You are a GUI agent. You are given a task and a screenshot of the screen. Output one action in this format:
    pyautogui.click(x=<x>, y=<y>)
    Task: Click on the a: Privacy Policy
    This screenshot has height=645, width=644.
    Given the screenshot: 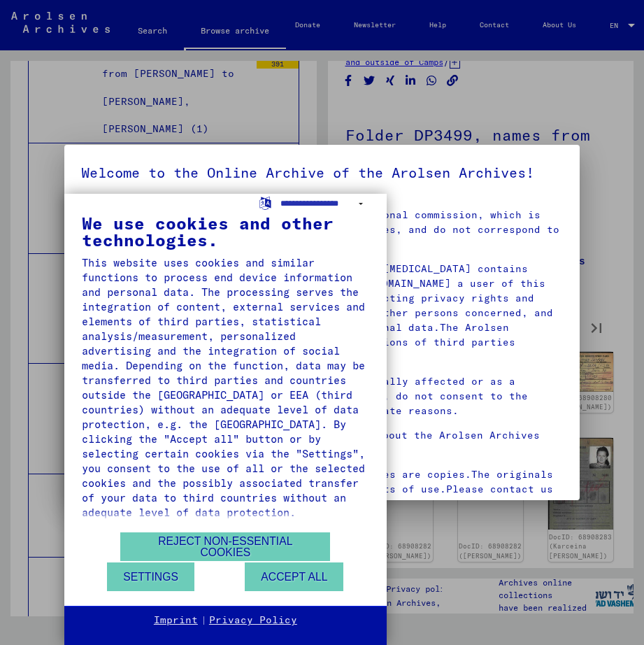 What is the action you would take?
    pyautogui.click(x=253, y=620)
    